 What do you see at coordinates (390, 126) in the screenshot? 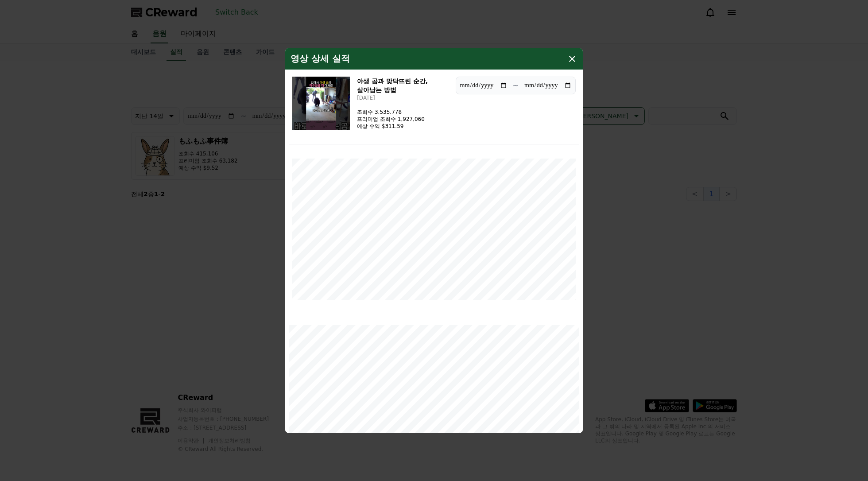
I see `p: 예상 수익 $311.59` at bounding box center [390, 126].